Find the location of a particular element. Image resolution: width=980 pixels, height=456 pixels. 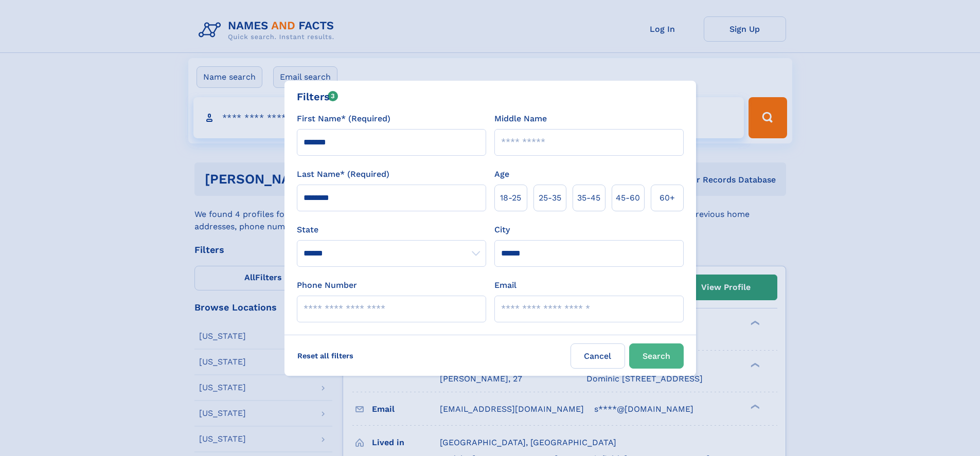

span: 35‑45 is located at coordinates (589, 198).